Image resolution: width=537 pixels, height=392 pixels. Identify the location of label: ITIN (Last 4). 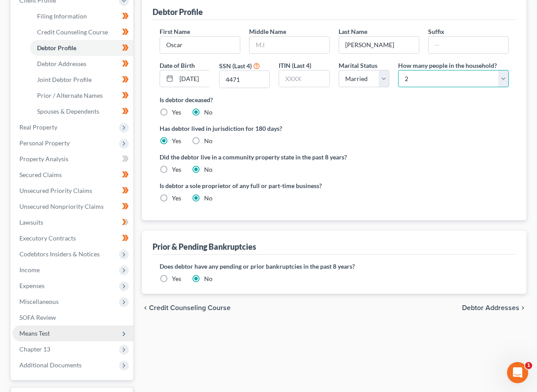
(295, 65).